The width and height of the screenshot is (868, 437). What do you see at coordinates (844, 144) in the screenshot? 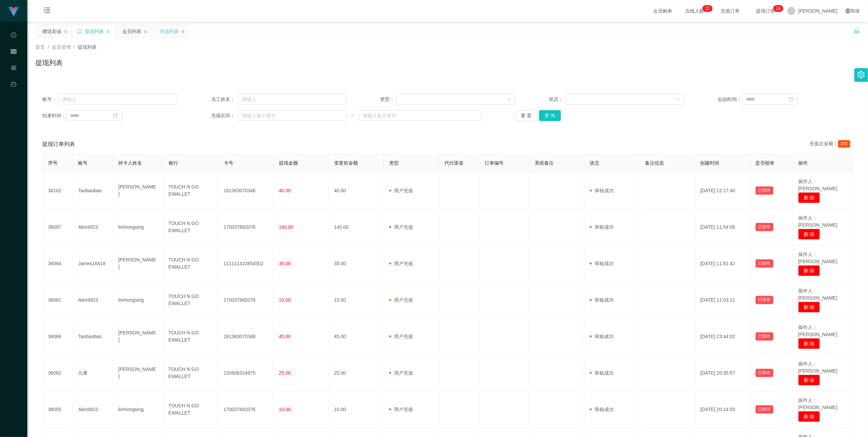
I see `span: 370` at bounding box center [844, 144].